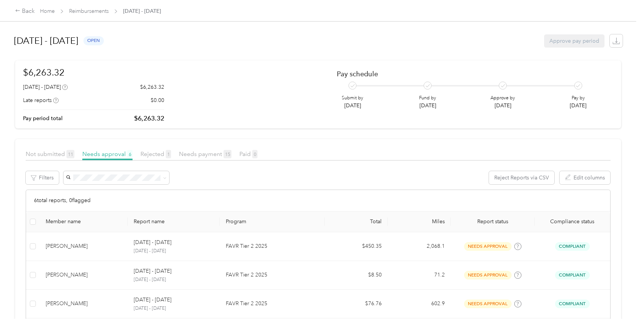  What do you see at coordinates (47, 11) in the screenshot?
I see `a: Home` at bounding box center [47, 11].